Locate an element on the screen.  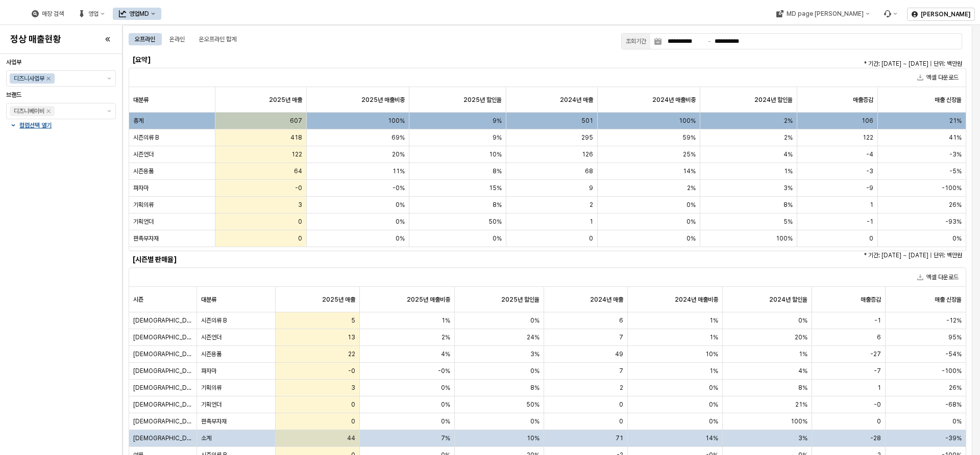
span: 14% is located at coordinates (689, 171).